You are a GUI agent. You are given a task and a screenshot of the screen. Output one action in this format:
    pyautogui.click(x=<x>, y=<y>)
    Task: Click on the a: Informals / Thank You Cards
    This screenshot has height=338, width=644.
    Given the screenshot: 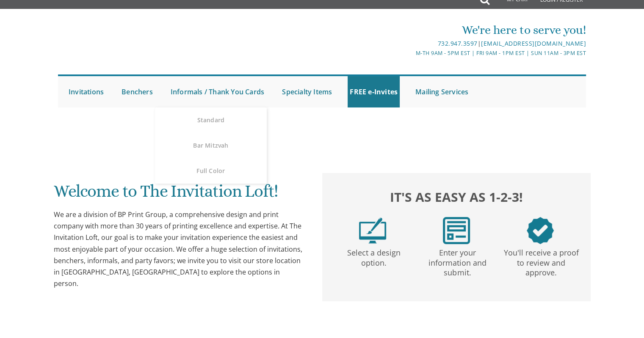 What is the action you would take?
    pyautogui.click(x=217, y=92)
    